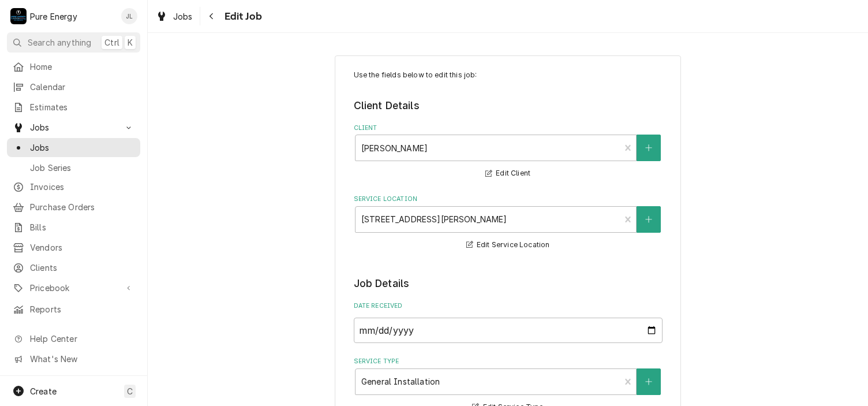  What do you see at coordinates (73, 42) in the screenshot?
I see `button: Search anythingCtrlK` at bounding box center [73, 42].